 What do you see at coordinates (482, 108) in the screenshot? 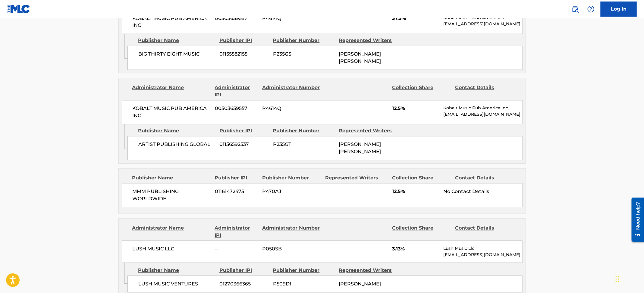
I see `p: Kobalt Music Pub America Inc` at bounding box center [482, 108].